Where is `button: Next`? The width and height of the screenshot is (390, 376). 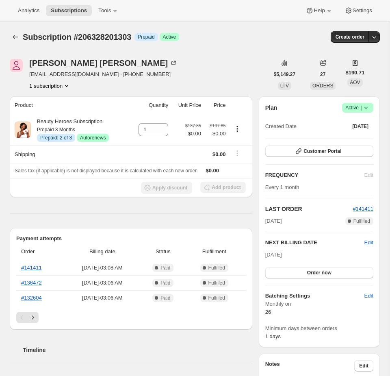
button: Next is located at coordinates (33, 318).